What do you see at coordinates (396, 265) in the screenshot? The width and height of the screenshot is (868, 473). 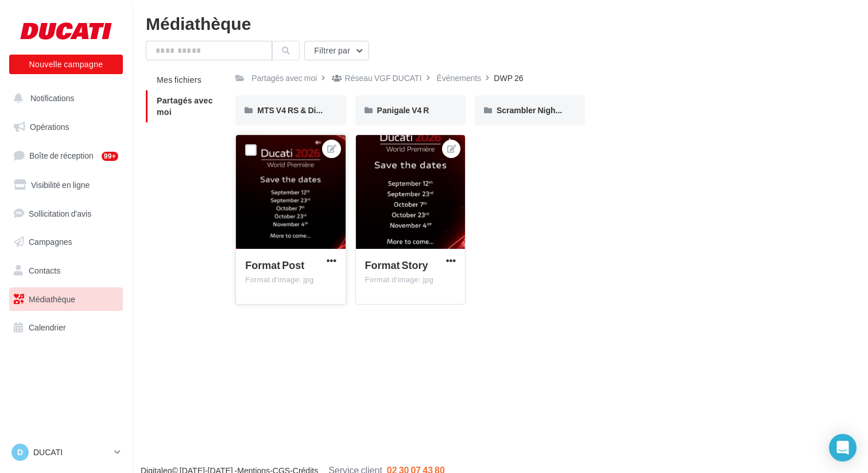 I see `span: Format Story` at bounding box center [396, 265].